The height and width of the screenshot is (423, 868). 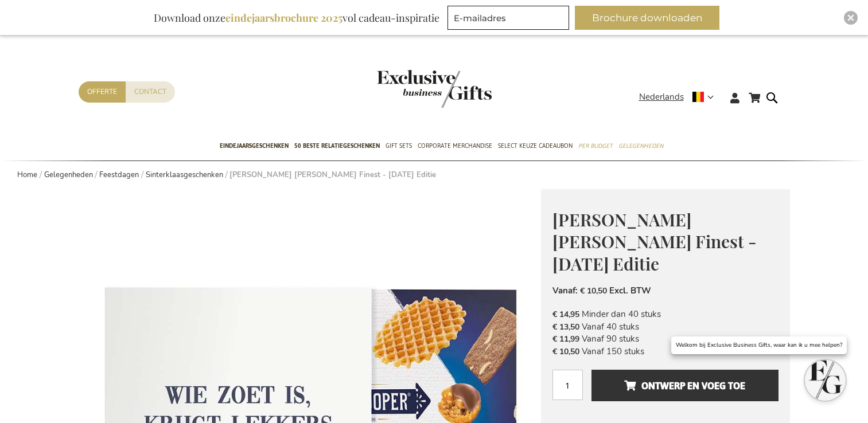 I want to click on input: Aantal, so click(x=568, y=385).